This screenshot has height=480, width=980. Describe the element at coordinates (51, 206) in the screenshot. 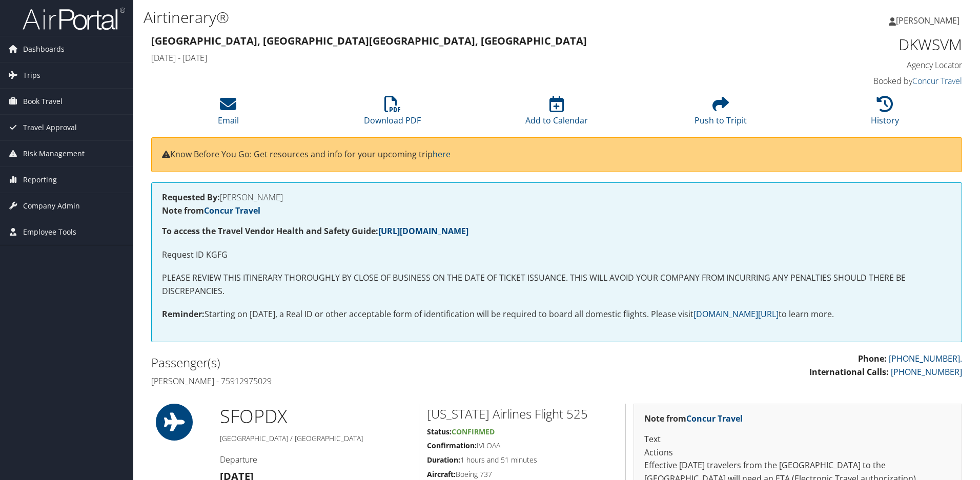

I see `span: Company Admin` at that location.